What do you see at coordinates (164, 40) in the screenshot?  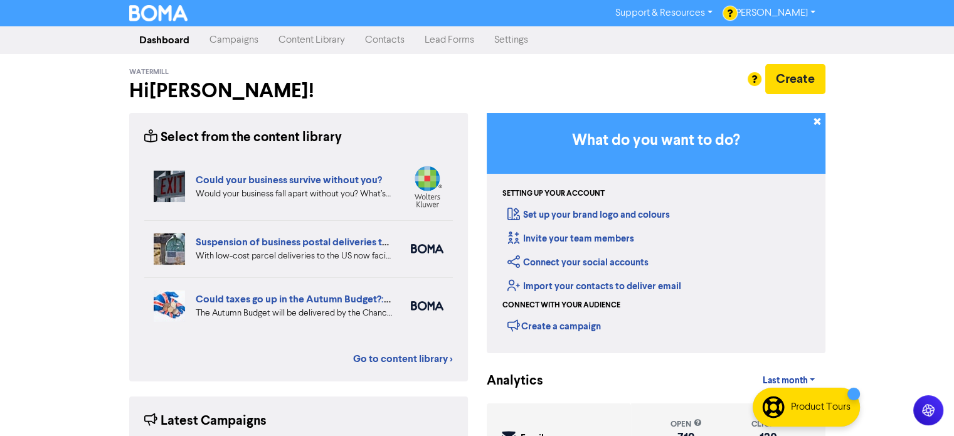 I see `a: Dashboard` at bounding box center [164, 40].